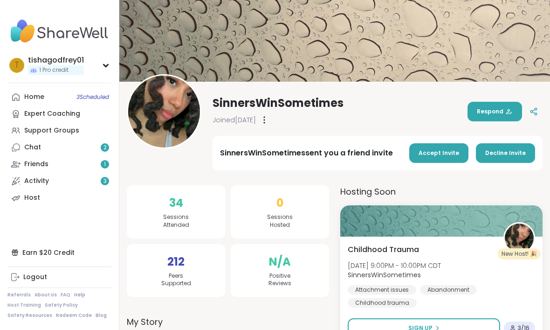  I want to click on a: Activity3, so click(59, 181).